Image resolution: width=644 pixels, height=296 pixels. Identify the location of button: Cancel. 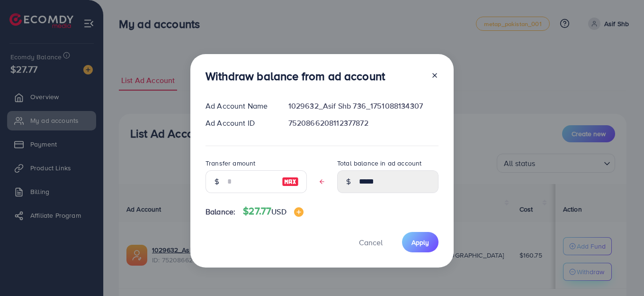
(371, 242).